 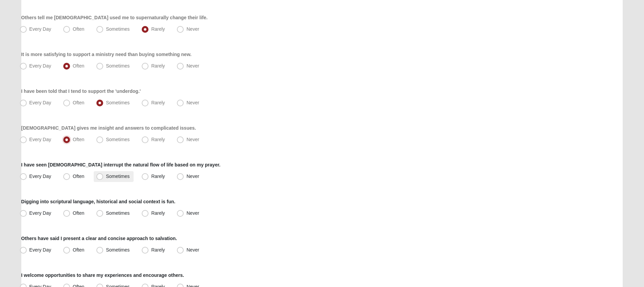 I want to click on label: Others have said I present a clear and concise approach to salvation., so click(x=99, y=239).